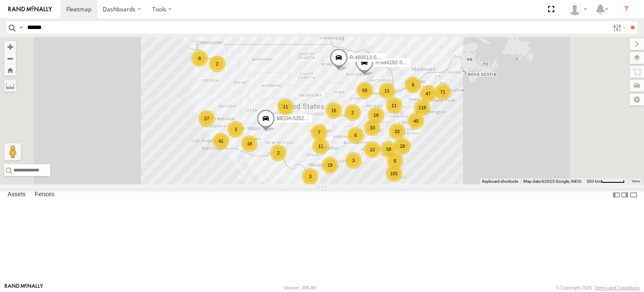 The width and height of the screenshot is (644, 292). I want to click on button: Keyboard shortcuts, so click(500, 181).